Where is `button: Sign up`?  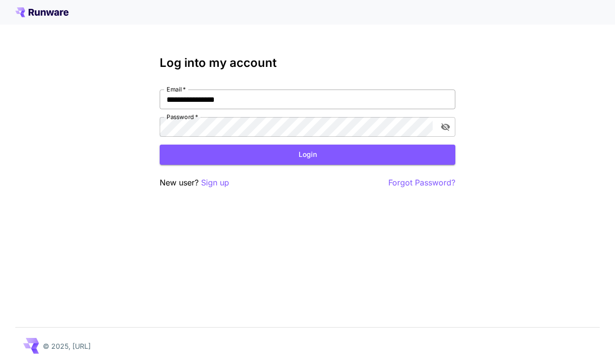
button: Sign up is located at coordinates (214, 182).